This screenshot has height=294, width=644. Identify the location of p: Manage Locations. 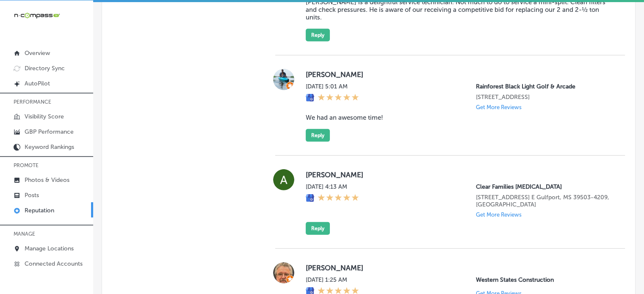
(49, 248).